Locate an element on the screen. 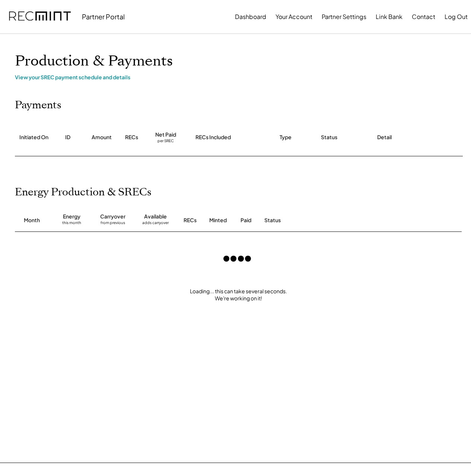 The image size is (471, 476). button: Partner Settings is located at coordinates (344, 17).